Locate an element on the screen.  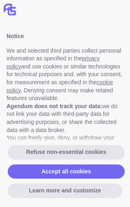
div: Notice is located at coordinates (65, 36).